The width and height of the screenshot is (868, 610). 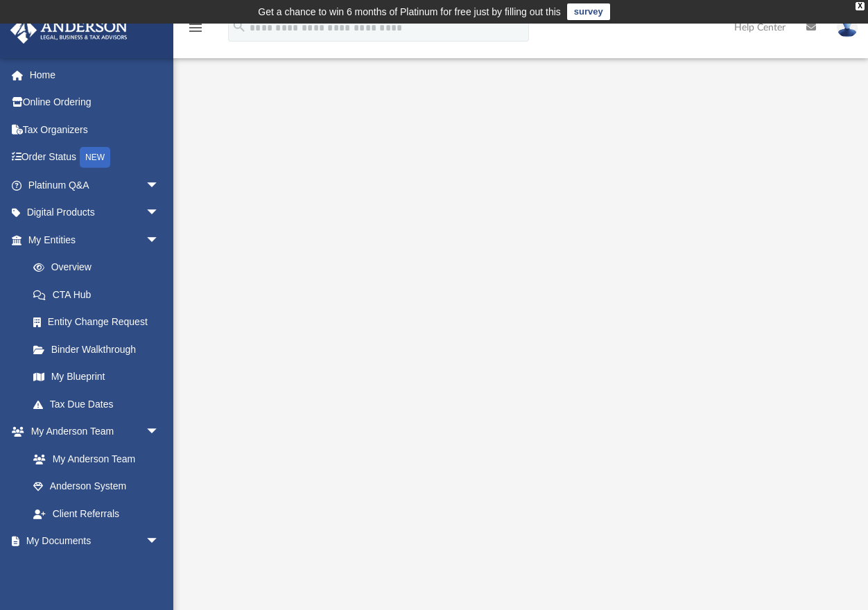 I want to click on a: Home, so click(x=95, y=75).